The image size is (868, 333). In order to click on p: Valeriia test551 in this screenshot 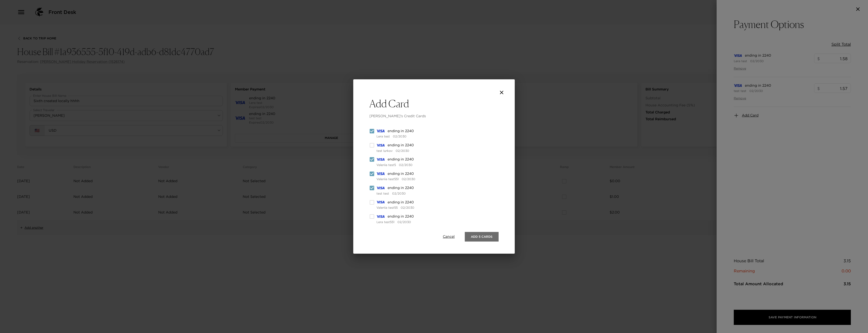, I will do `click(388, 179)`.